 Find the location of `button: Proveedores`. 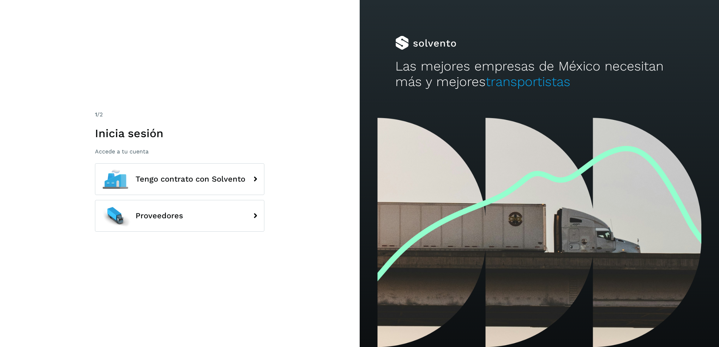

button: Proveedores is located at coordinates (180, 216).